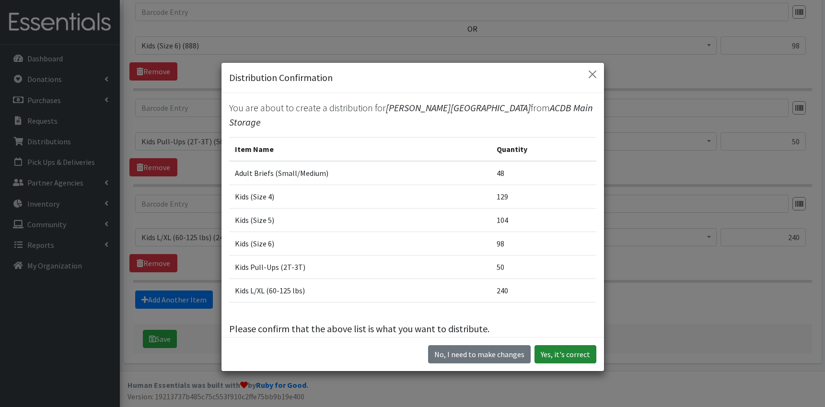 The width and height of the screenshot is (825, 407). I want to click on th: Quantity, so click(544, 149).